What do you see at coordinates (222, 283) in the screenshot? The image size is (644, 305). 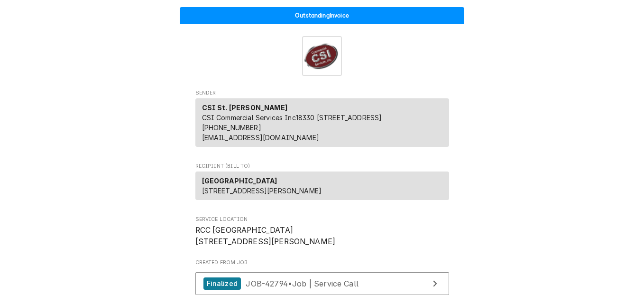 I see `div: Finalized` at bounding box center [222, 283].